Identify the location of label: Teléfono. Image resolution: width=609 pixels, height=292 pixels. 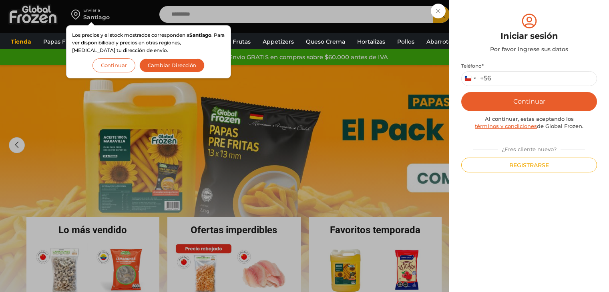
(529, 66).